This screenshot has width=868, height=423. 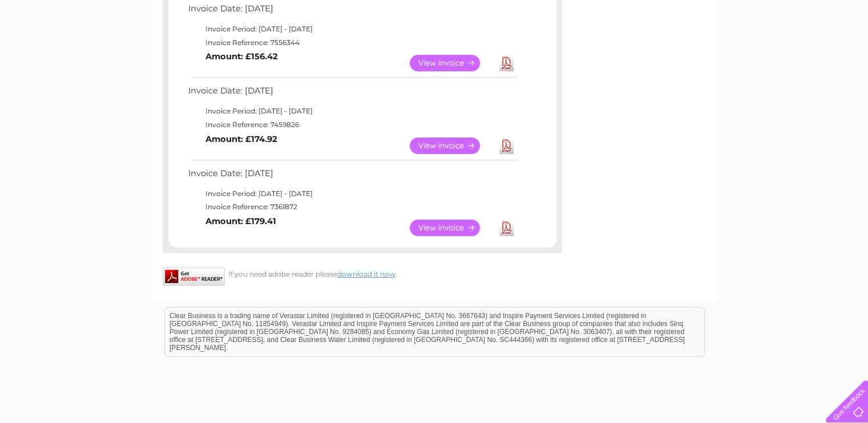 I want to click on a: Log out, so click(x=844, y=52).